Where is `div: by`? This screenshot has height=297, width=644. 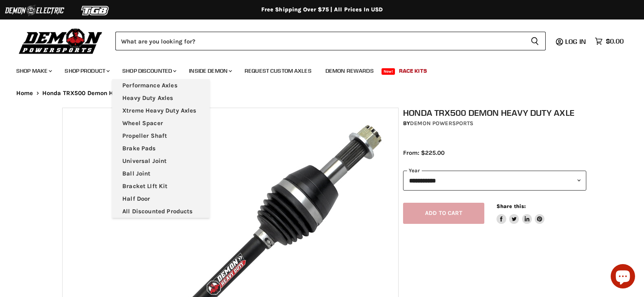
div: by is located at coordinates (495, 124).